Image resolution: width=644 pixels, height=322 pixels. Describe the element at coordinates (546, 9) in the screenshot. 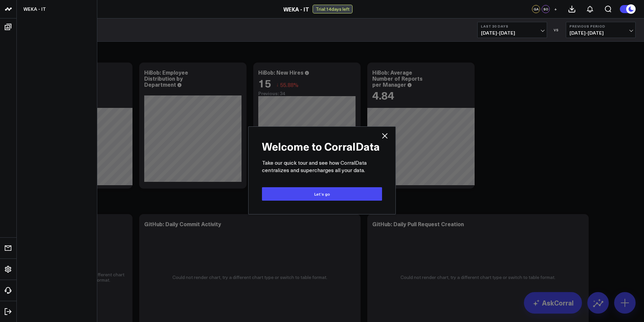

I see `div: SO` at that location.